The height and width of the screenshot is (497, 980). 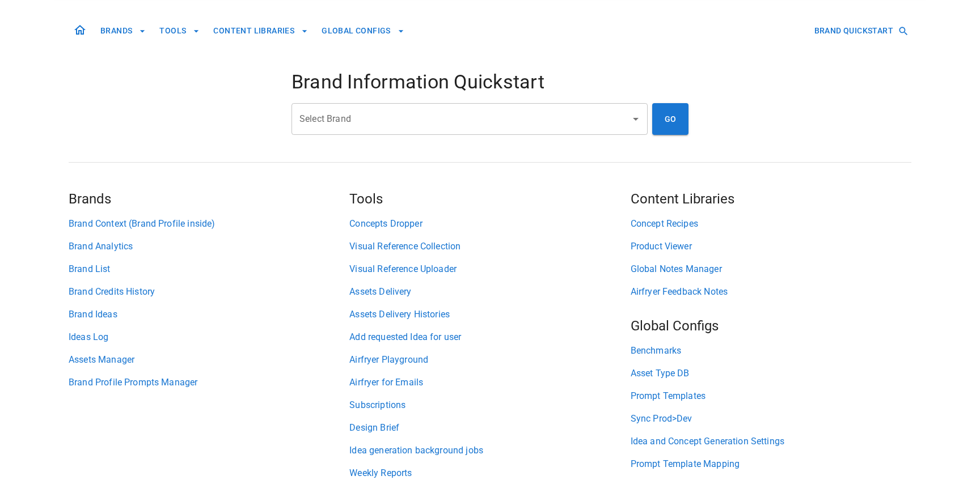 What do you see at coordinates (490, 269) in the screenshot?
I see `a: Visual Reference Uploader` at bounding box center [490, 269].